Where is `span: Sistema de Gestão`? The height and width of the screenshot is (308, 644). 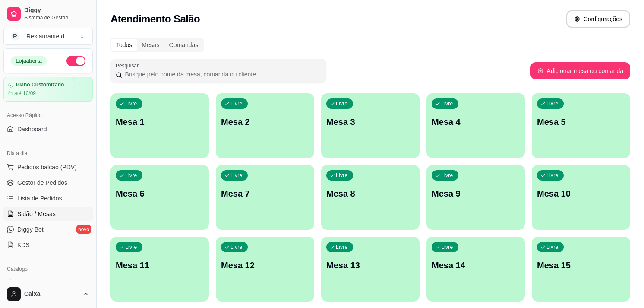
span: Sistema de Gestão is located at coordinates (57, 18).